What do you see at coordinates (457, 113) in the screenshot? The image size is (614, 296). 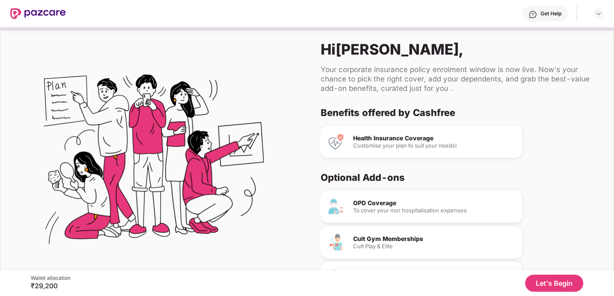 I see `div: Benefits offered by Cashfree` at bounding box center [457, 113].